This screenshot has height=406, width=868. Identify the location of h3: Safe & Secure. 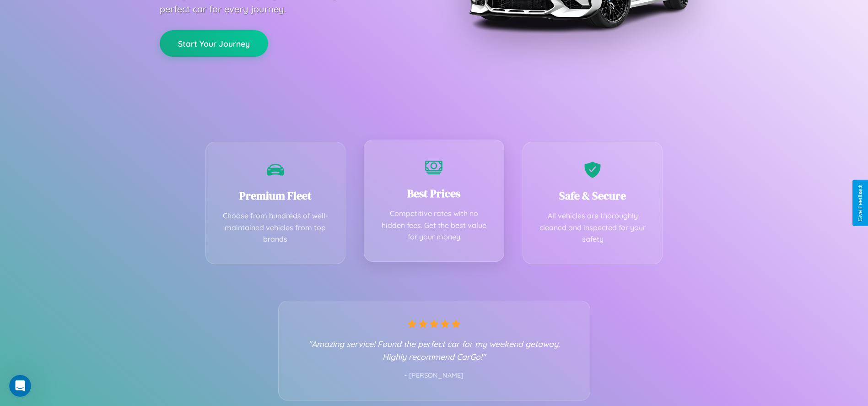
(592, 195).